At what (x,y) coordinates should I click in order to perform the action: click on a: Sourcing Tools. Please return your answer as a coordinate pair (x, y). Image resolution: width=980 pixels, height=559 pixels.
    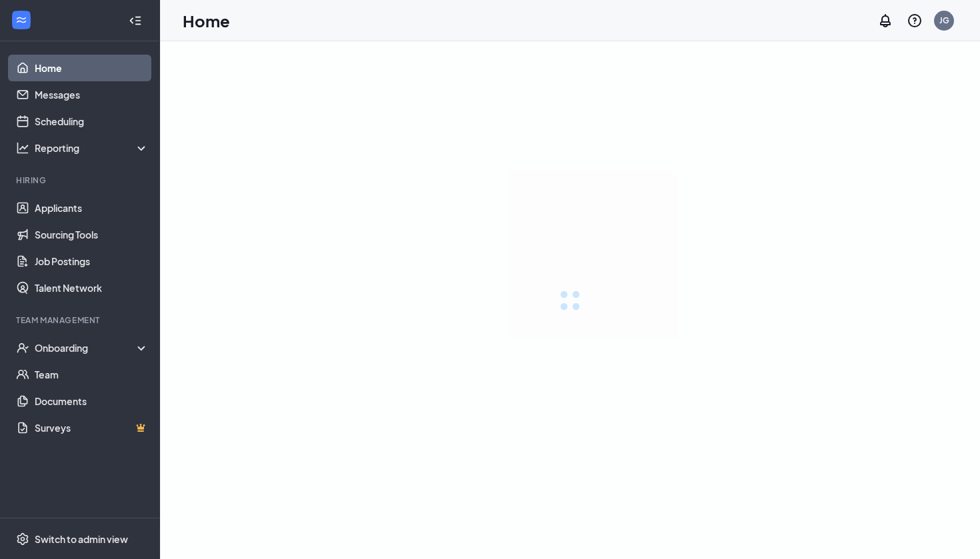
    Looking at the image, I should click on (92, 235).